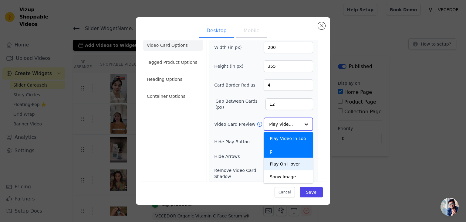  What do you see at coordinates (311, 192) in the screenshot?
I see `button: Save` at bounding box center [311, 192].